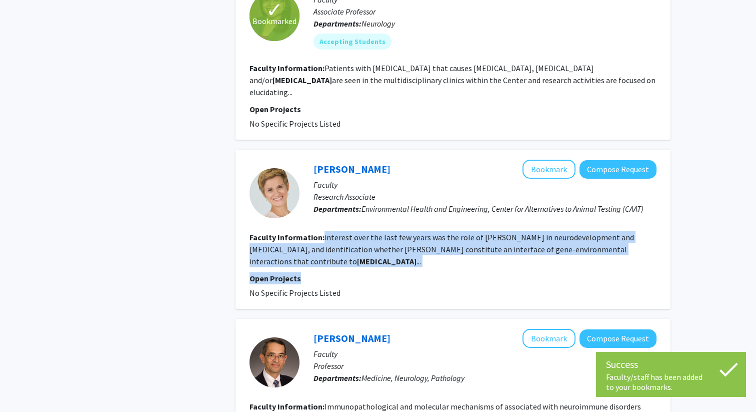 The image size is (756, 412). What do you see at coordinates (618, 169) in the screenshot?
I see `button: Compose Request to Lena Smirnova` at bounding box center [618, 169].